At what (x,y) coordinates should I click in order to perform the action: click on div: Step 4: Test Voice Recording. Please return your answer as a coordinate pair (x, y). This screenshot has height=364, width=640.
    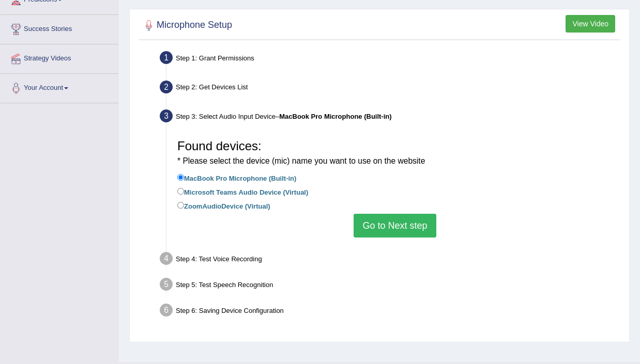
    Looking at the image, I should click on (390, 260).